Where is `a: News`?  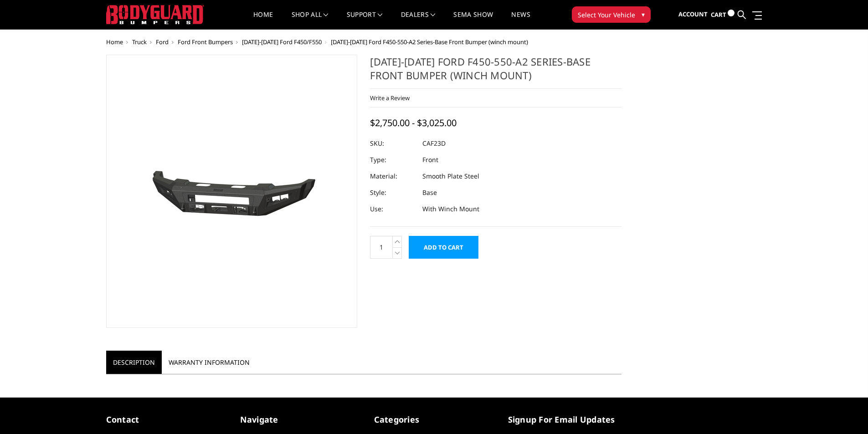
a: News is located at coordinates (521, 20).